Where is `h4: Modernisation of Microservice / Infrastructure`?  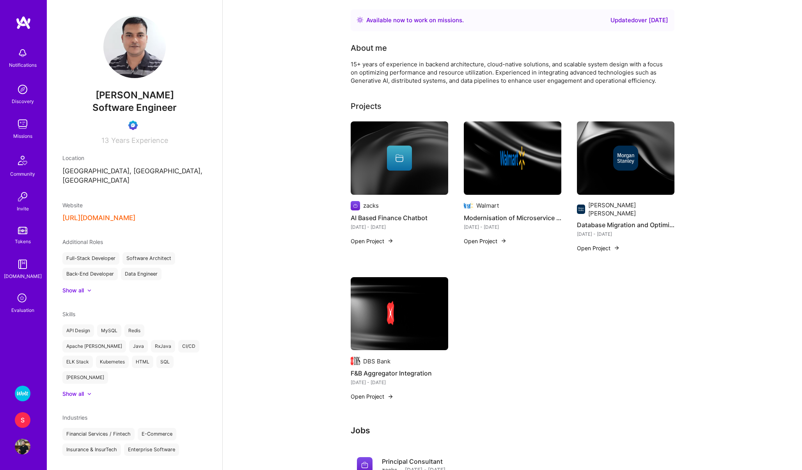
h4: Modernisation of Microservice / Infrastructure is located at coordinates (512, 218).